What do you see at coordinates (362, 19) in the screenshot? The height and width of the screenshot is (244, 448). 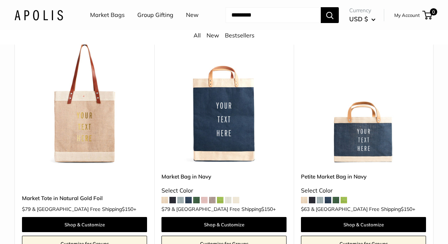 I see `button: USD $` at bounding box center [362, 19].